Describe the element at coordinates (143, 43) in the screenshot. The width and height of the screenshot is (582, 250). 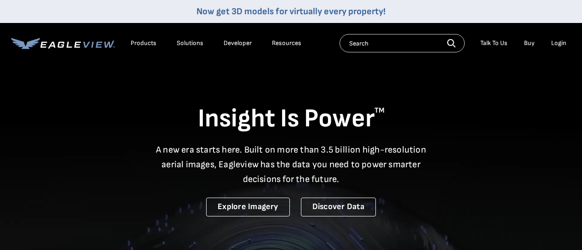
I see `div: Products` at that location.